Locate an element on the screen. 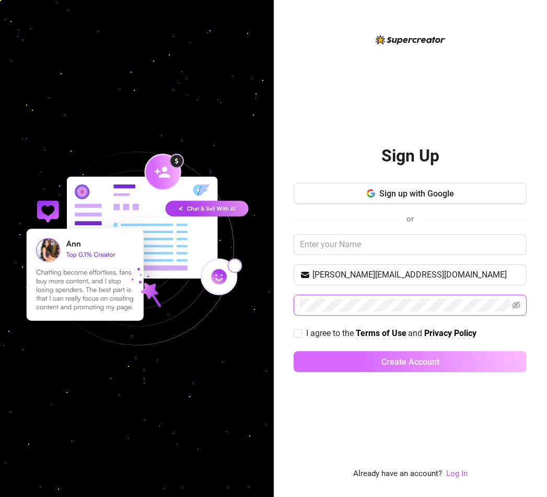 This screenshot has height=497, width=547. a: Terms of Use is located at coordinates (381, 333).